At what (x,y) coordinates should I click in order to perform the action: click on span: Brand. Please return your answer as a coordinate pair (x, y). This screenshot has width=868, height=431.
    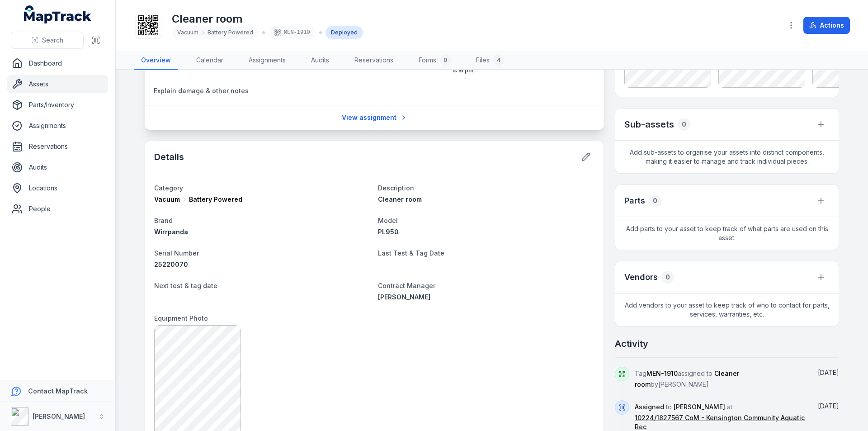
    Looking at the image, I should click on (163, 220).